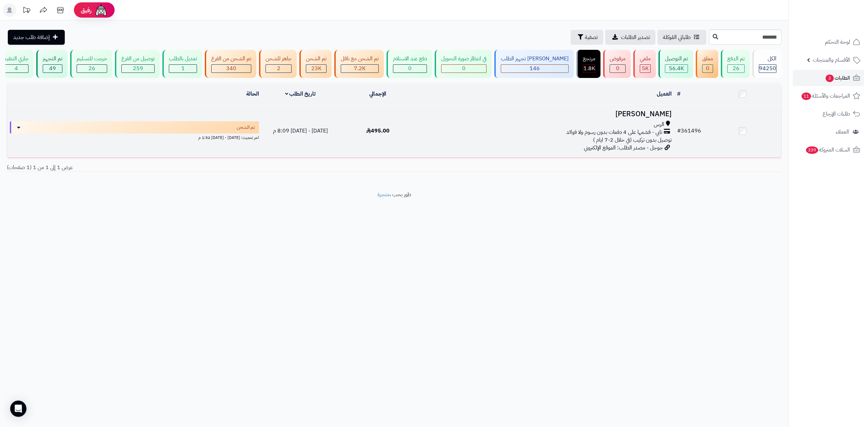 The width and height of the screenshot is (868, 427). Describe the element at coordinates (53, 68) in the screenshot. I see `div: 49` at that location.